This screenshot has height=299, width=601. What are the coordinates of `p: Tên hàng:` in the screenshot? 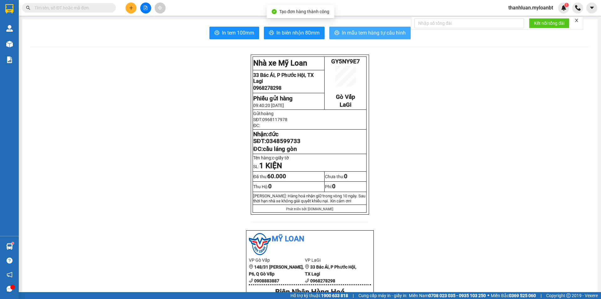 It's located at (310, 158).